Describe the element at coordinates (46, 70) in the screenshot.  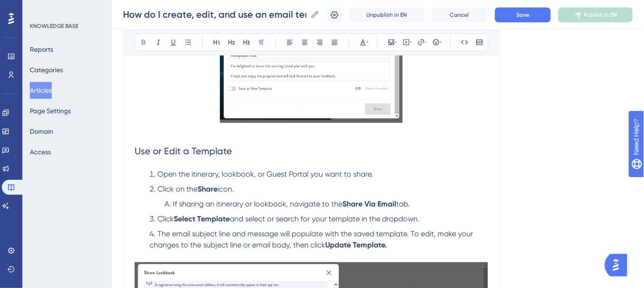
I see `button: Categories` at that location.